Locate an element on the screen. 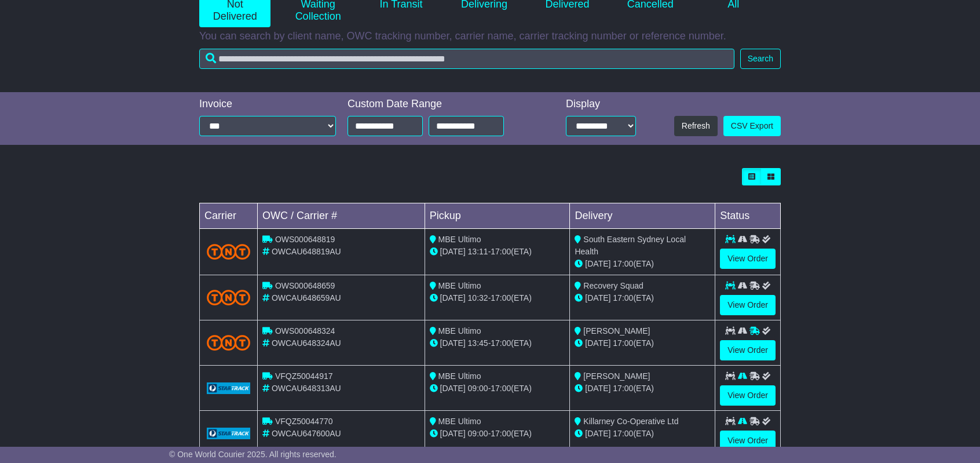 Image resolution: width=980 pixels, height=463 pixels. span: Recovery Squad is located at coordinates (613, 286).